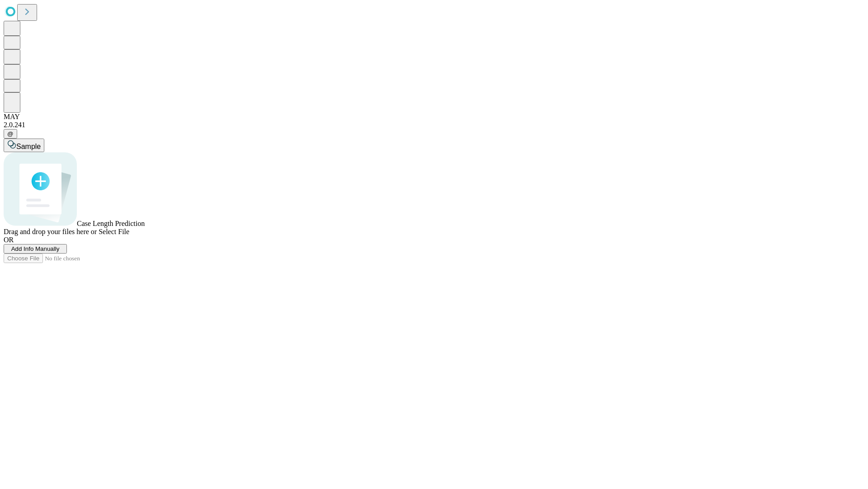  I want to click on span: Add Info Manually, so click(36, 248).